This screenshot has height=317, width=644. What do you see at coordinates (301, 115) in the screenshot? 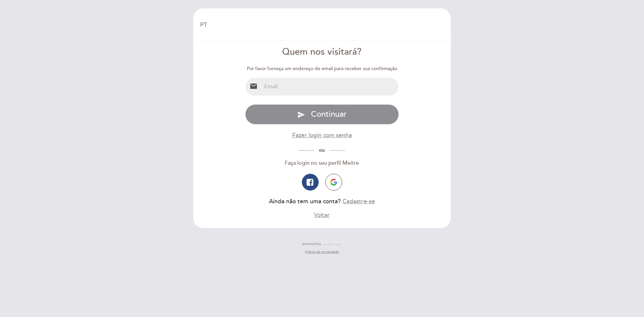
I see `i: send` at bounding box center [301, 115].